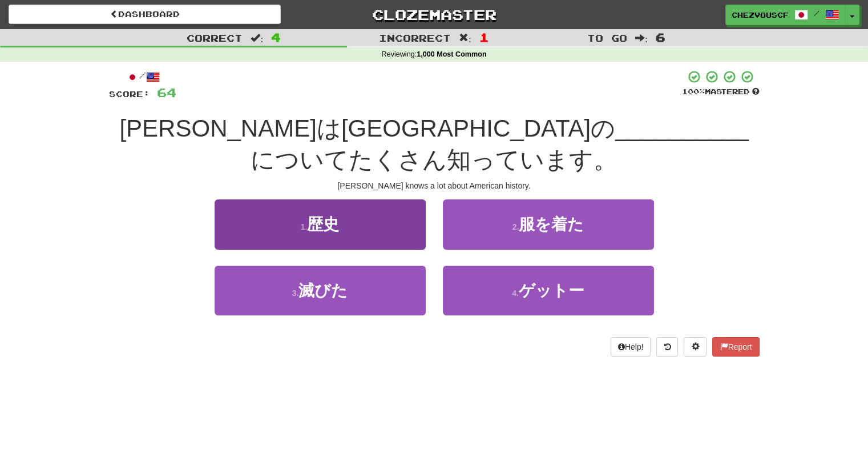 The height and width of the screenshot is (452, 868). Describe the element at coordinates (323, 224) in the screenshot. I see `span: 歴史` at that location.